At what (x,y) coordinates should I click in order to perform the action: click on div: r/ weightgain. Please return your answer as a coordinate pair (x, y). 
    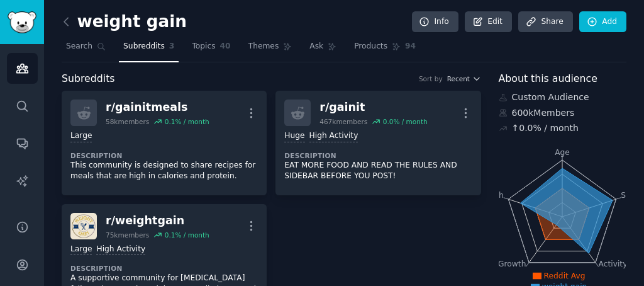
    Looking at the image, I should click on (157, 221).